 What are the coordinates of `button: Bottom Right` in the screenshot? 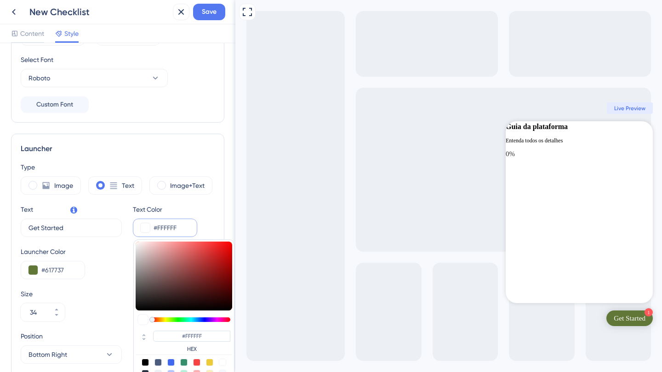 It's located at (71, 355).